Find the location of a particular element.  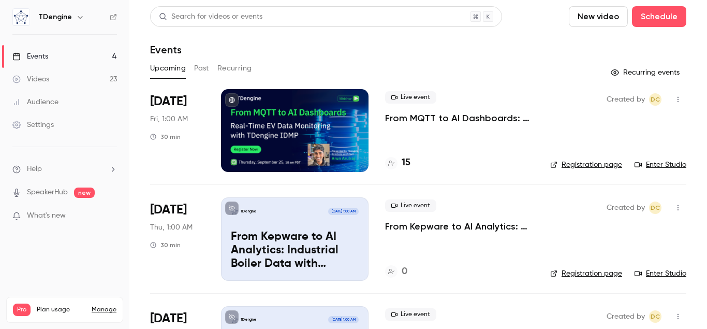

p: From MQTT to AI Dashboards: Real-Time EV Data Monitoring with TDengine IDMP is located at coordinates (459, 118).